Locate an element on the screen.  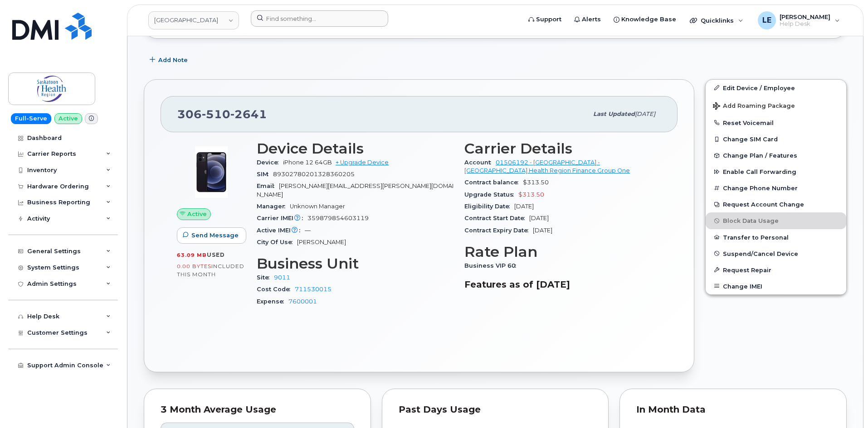
h3: Device Details is located at coordinates (355, 148).